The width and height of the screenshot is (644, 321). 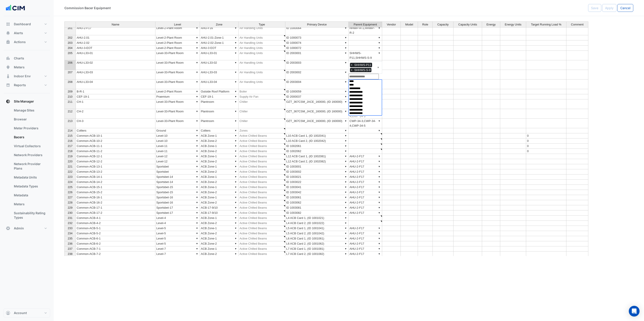 I want to click on span: 205, so click(x=71, y=53).